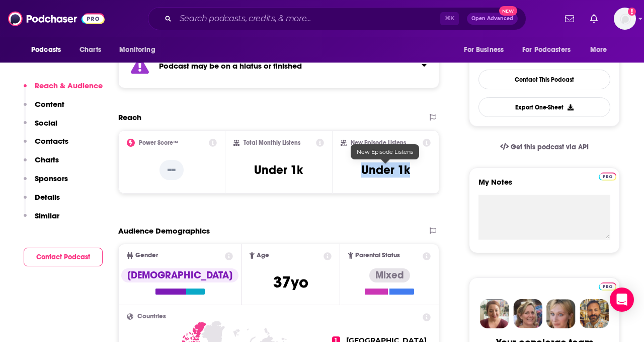  Describe the element at coordinates (40, 127) in the screenshot. I see `button: Social` at that location.